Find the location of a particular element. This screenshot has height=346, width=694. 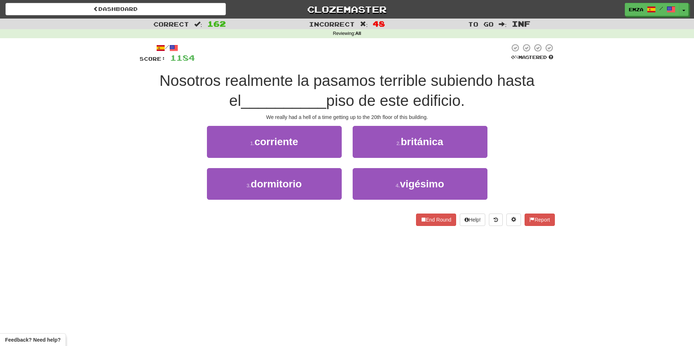

a: Clozemaster is located at coordinates (347, 9).